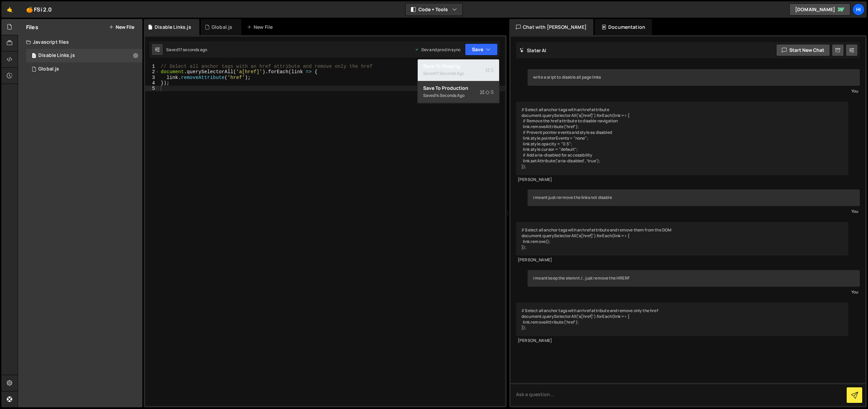 This screenshot has height=409, width=868. Describe the element at coordinates (683, 239) in the screenshot. I see `div: // Select all anchor tags with an href attribute and remove them from the DOM document.querySelec...` at that location.